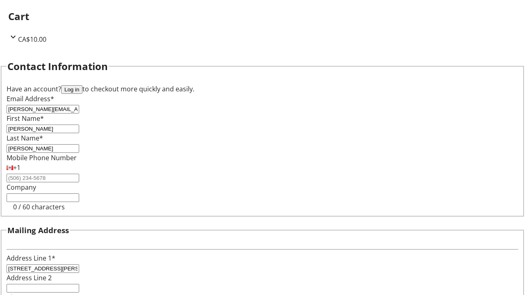 This screenshot has width=525, height=295. What do you see at coordinates (25, 138) in the screenshot?
I see `label: Last Name*` at bounding box center [25, 138].